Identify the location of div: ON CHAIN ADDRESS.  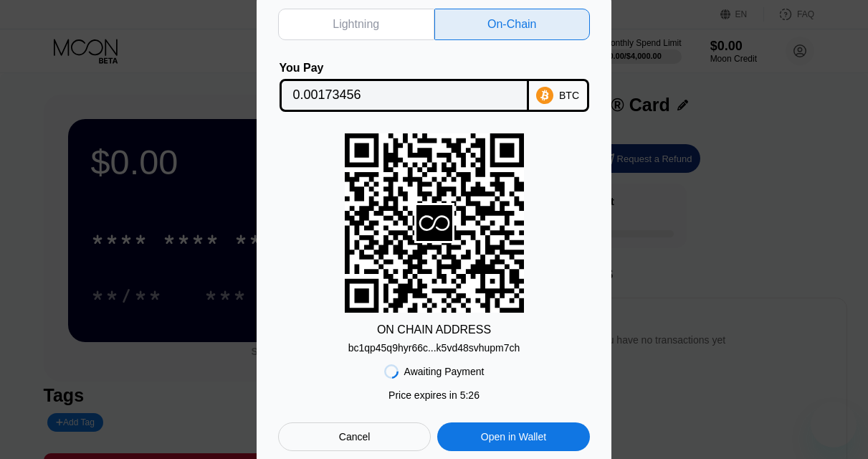
(433, 330).